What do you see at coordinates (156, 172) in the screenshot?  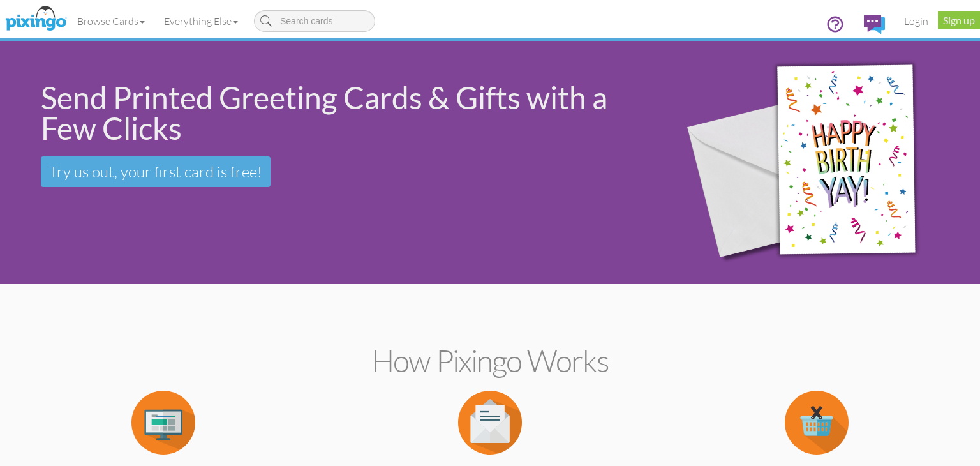 I see `span: Try us out, your first card is free!` at bounding box center [156, 172].